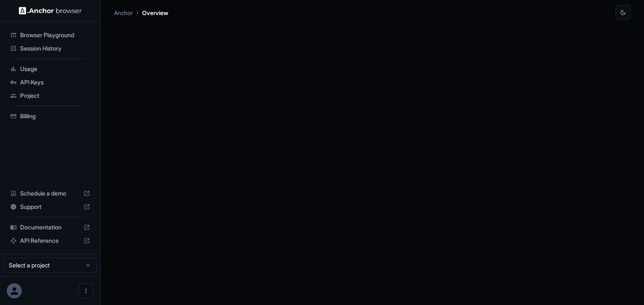 This screenshot has width=644, height=305. What do you see at coordinates (55, 82) in the screenshot?
I see `span: API Keys` at bounding box center [55, 82].